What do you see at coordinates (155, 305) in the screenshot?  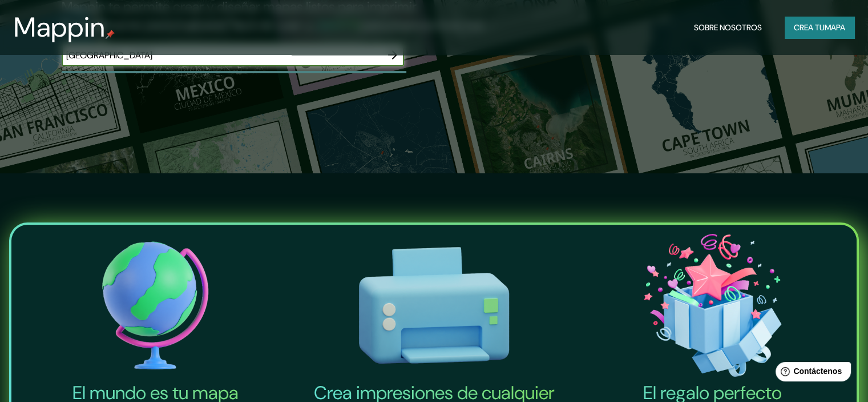 I see `img: El mundo es tu icono de mapa` at bounding box center [155, 305].